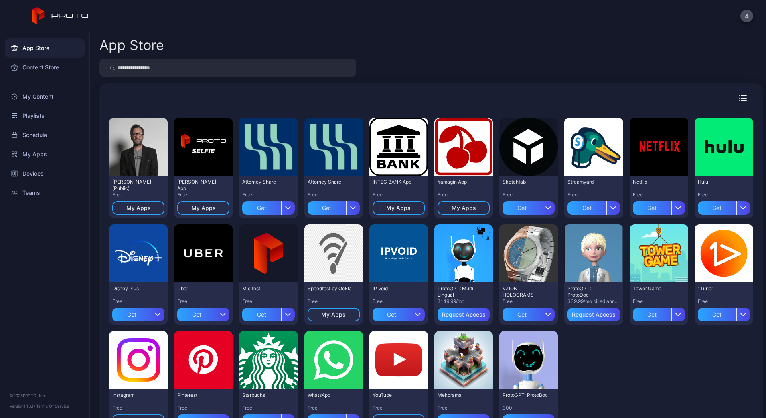  I want to click on a: App Store, so click(45, 48).